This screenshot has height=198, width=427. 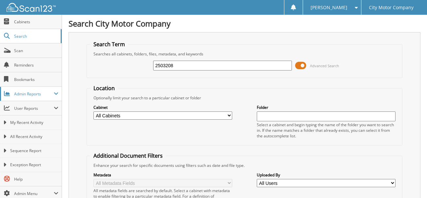 I want to click on div: Searches all cabinets, folders, files, metadata, and keywords, so click(x=245, y=54).